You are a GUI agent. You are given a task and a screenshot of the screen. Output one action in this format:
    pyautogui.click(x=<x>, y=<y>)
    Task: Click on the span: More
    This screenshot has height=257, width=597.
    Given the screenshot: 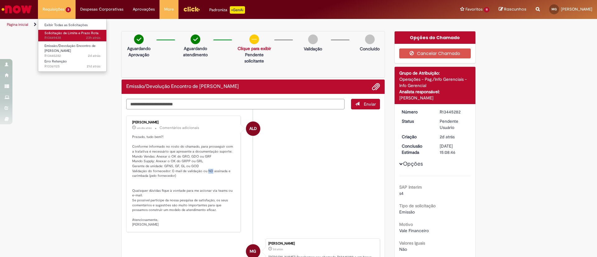 What is the action you would take?
    pyautogui.click(x=169, y=9)
    